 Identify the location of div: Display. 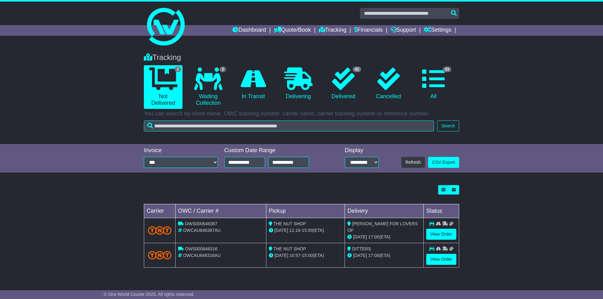
(362, 151).